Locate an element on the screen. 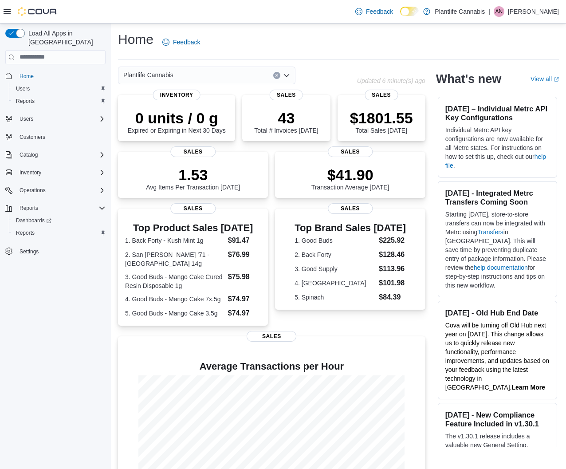  dt: 1. Good Buds is located at coordinates (335, 241).